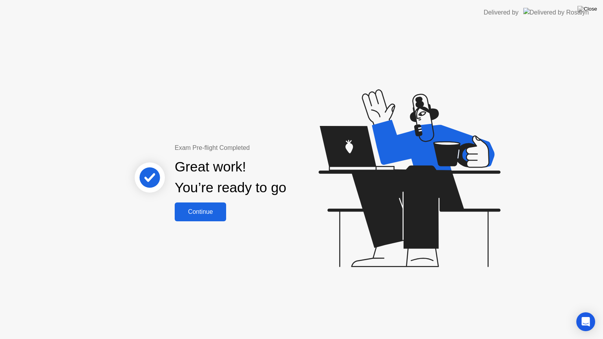 This screenshot has height=339, width=603. I want to click on div: Great work! You’re ready to go, so click(230, 177).